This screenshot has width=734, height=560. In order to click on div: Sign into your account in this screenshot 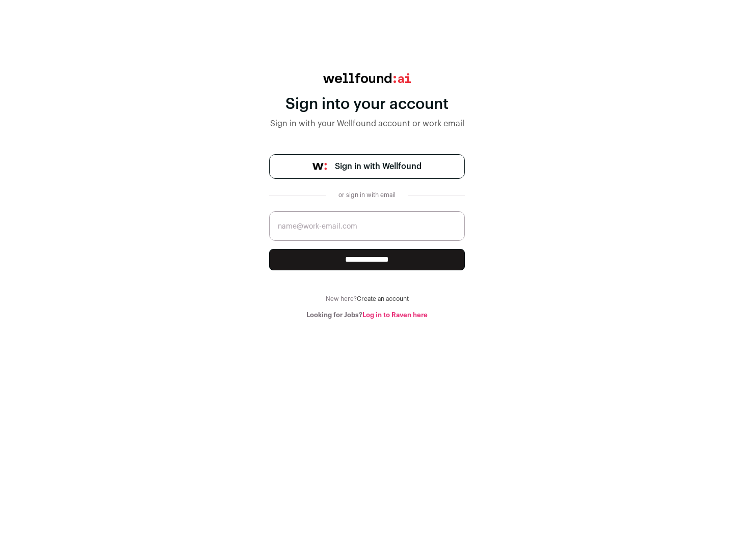, I will do `click(367, 104)`.